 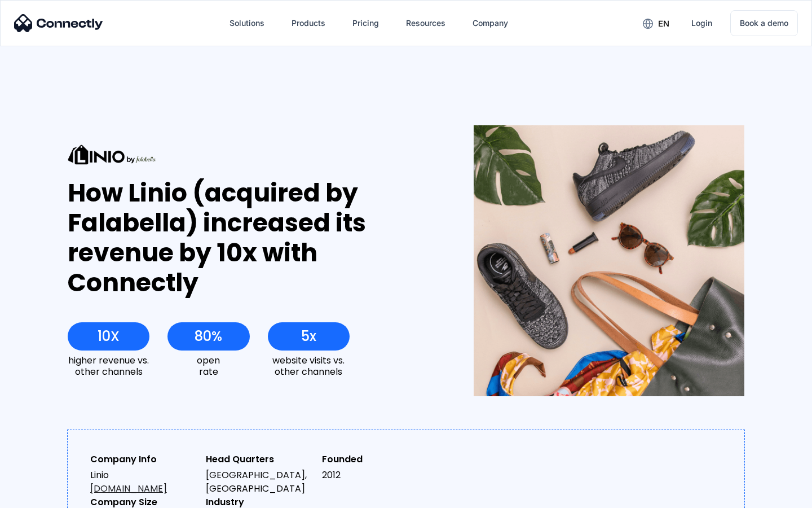 I want to click on div: Pricing, so click(x=365, y=23).